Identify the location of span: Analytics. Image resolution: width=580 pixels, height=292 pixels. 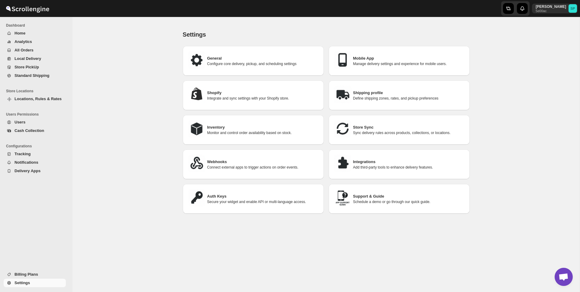
(23, 41).